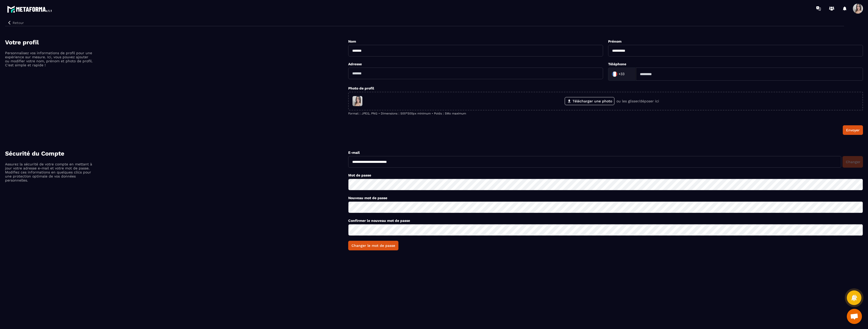 This screenshot has width=868, height=329. I want to click on p: Personnalisez vos informations de profil pour une expérience sur mesure. Ici, vous pouvez ajouter..., so click(50, 59).